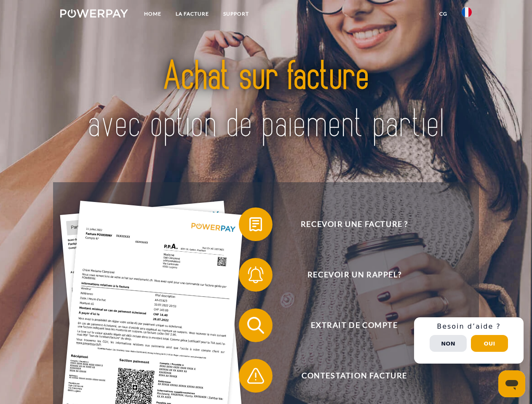 The width and height of the screenshot is (532, 404). I want to click on img: qb_search.svg, so click(256, 325).